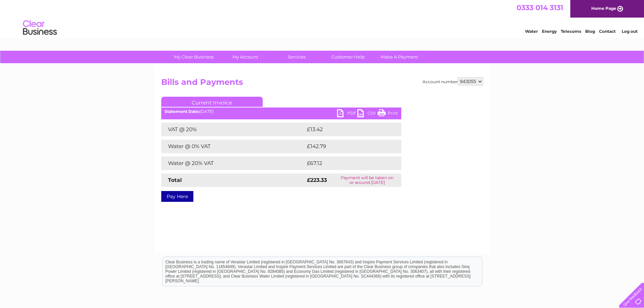 The height and width of the screenshot is (308, 644). I want to click on a: PDF, so click(347, 114).